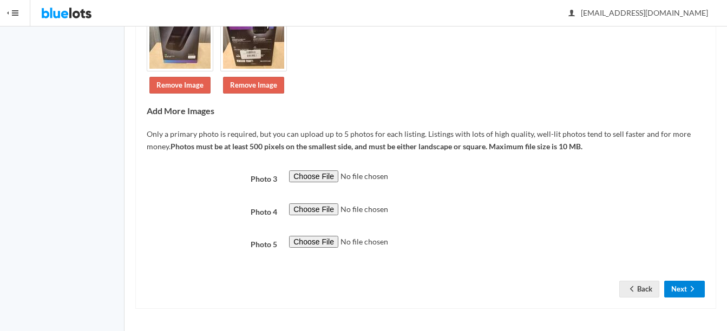 The height and width of the screenshot is (331, 727). What do you see at coordinates (212, 178) in the screenshot?
I see `label: Photo 3` at bounding box center [212, 178].